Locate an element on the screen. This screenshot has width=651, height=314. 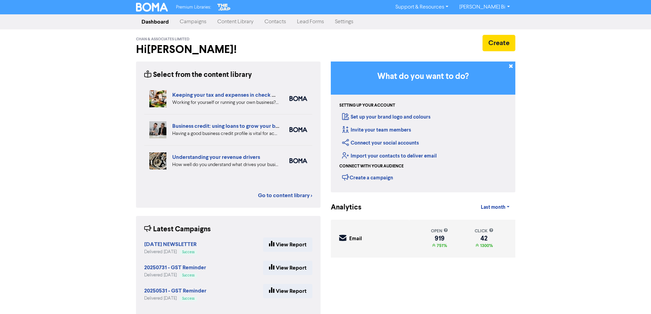
span: Chan & Associates Limited is located at coordinates (163, 39).